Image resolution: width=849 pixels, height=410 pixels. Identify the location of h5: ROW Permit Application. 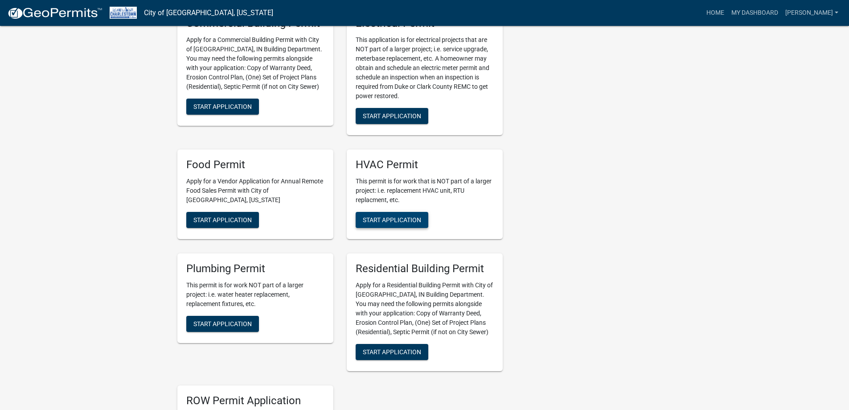
(255, 400).